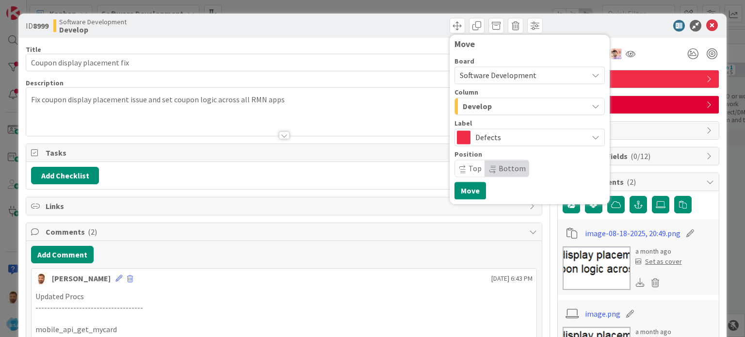  Describe the element at coordinates (284, 296) in the screenshot. I see `p: Updated Procs` at that location.